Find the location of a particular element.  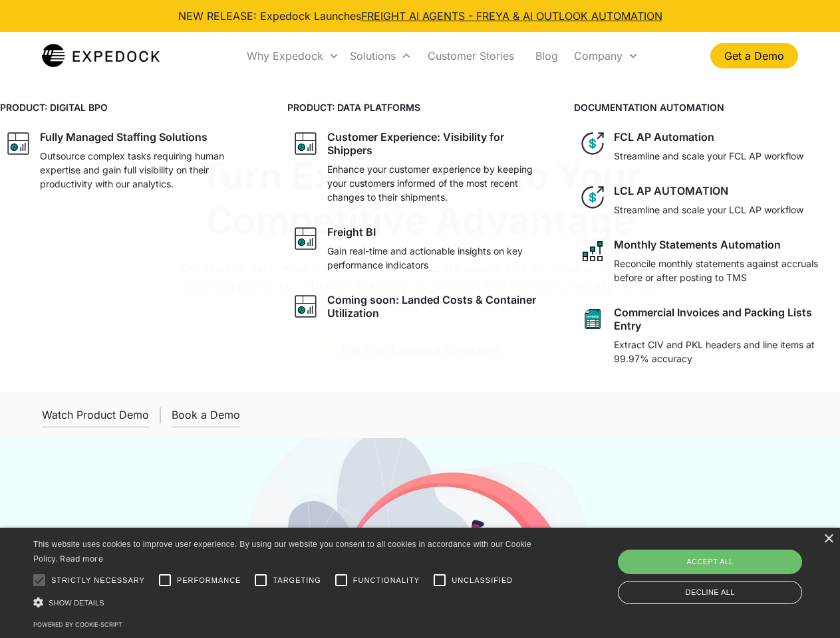

h4: PRODUCT: DATA PLATFORMS is located at coordinates (420, 107).